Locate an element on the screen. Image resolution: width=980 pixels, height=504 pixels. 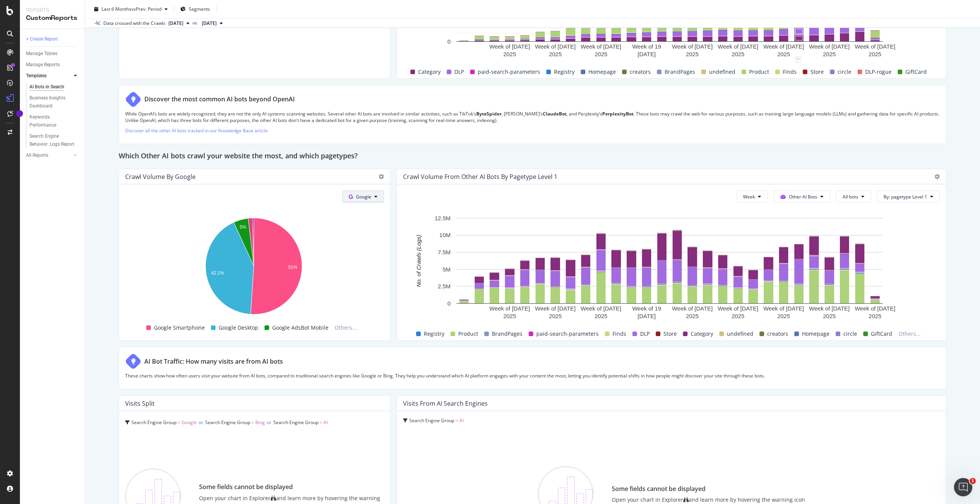
span: vs is located at coordinates (196, 23).